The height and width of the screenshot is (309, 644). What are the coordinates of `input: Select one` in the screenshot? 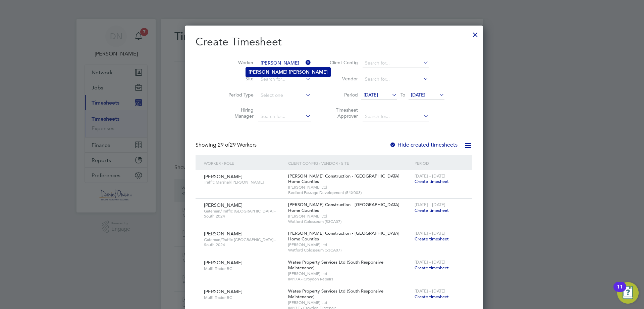 It's located at (284, 95).